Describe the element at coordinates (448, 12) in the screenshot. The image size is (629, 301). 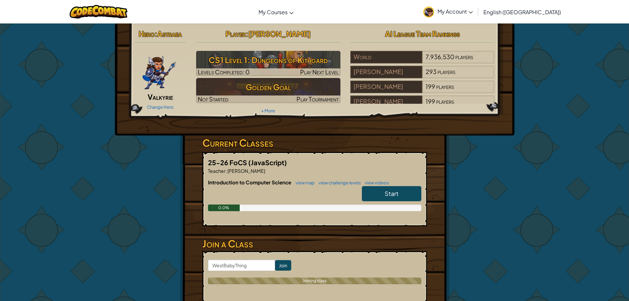
I see `a: My Account` at that location.